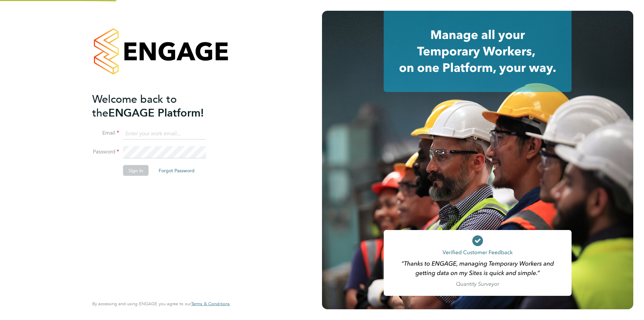  What do you see at coordinates (210, 304) in the screenshot?
I see `a: Terms & Conditions` at bounding box center [210, 304].